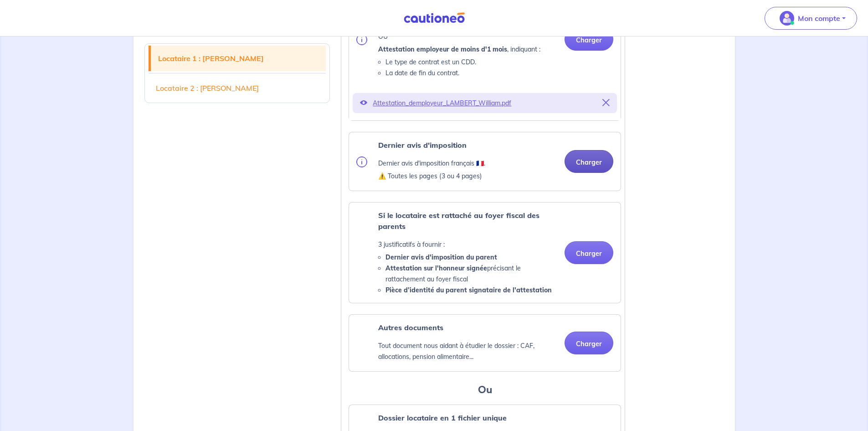 The height and width of the screenshot is (431, 868). Describe the element at coordinates (410, 327) in the screenshot. I see `strong: Autres documents` at that location.